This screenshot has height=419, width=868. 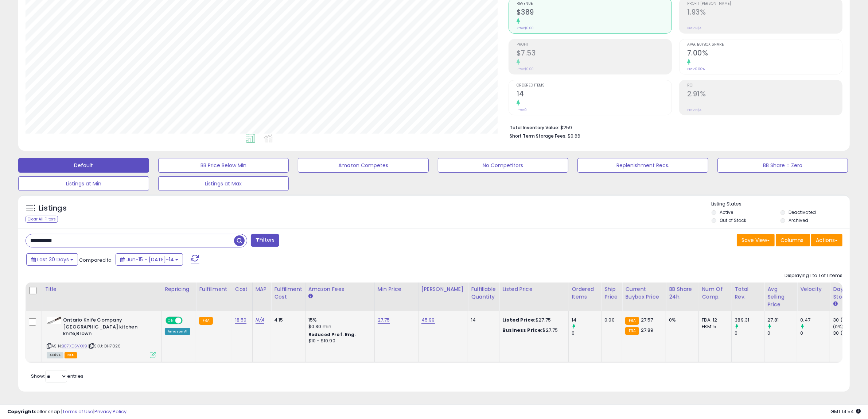 What do you see at coordinates (214, 289) in the screenshot?
I see `div: Fulfillment` at bounding box center [214, 289].